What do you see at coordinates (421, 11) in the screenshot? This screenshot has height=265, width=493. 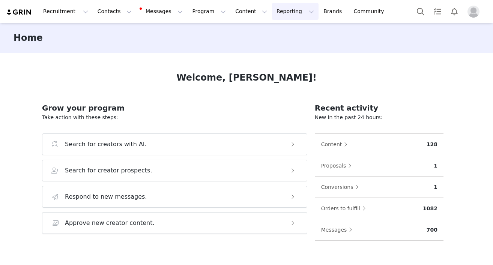 I see `button: Search` at bounding box center [421, 11].